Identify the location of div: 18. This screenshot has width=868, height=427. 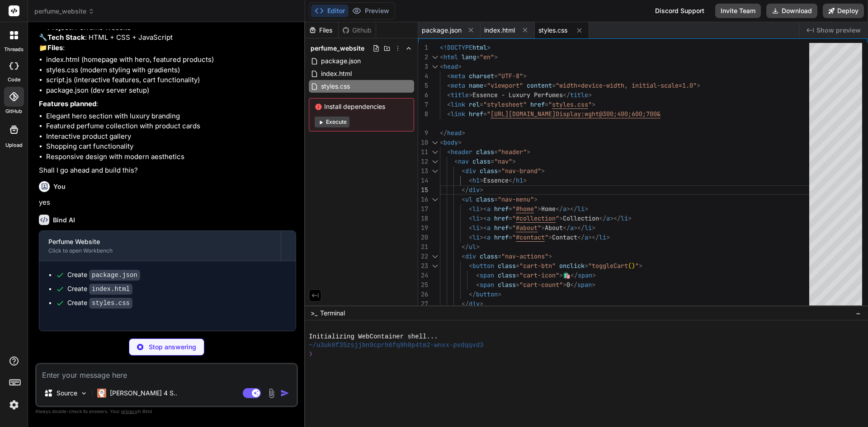
(423, 218).